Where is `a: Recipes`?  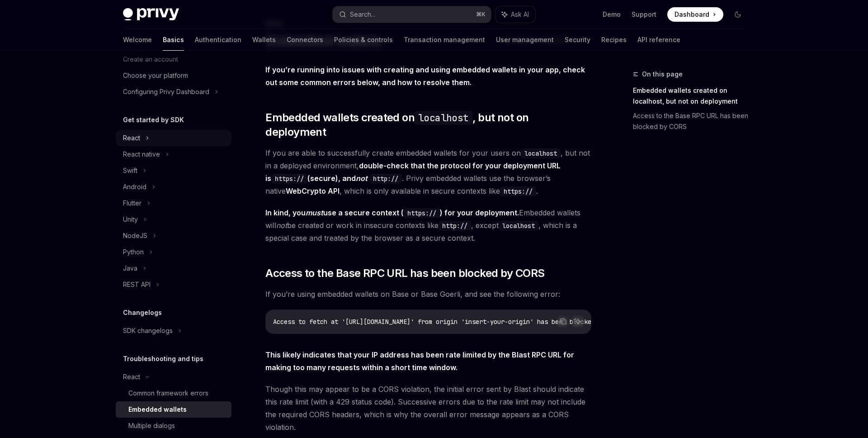 a: Recipes is located at coordinates (614, 39).